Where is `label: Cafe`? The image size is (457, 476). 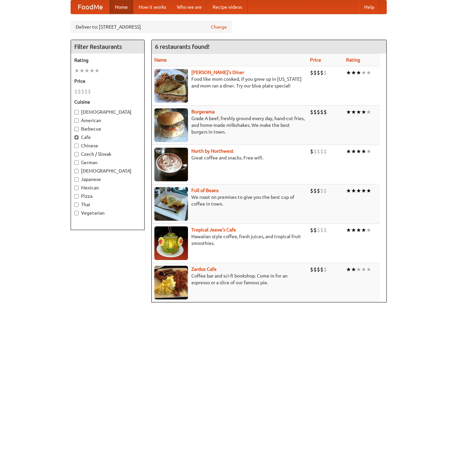 label: Cafe is located at coordinates (107, 137).